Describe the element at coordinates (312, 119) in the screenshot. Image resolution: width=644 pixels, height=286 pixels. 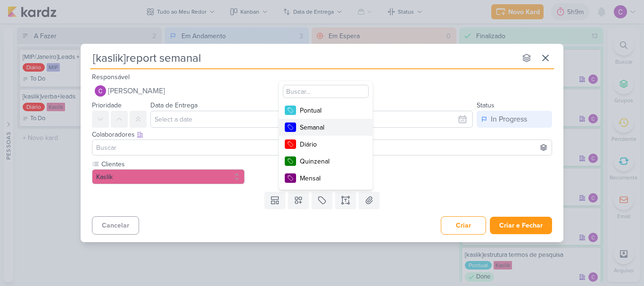
I see `input: Select a date` at that location.